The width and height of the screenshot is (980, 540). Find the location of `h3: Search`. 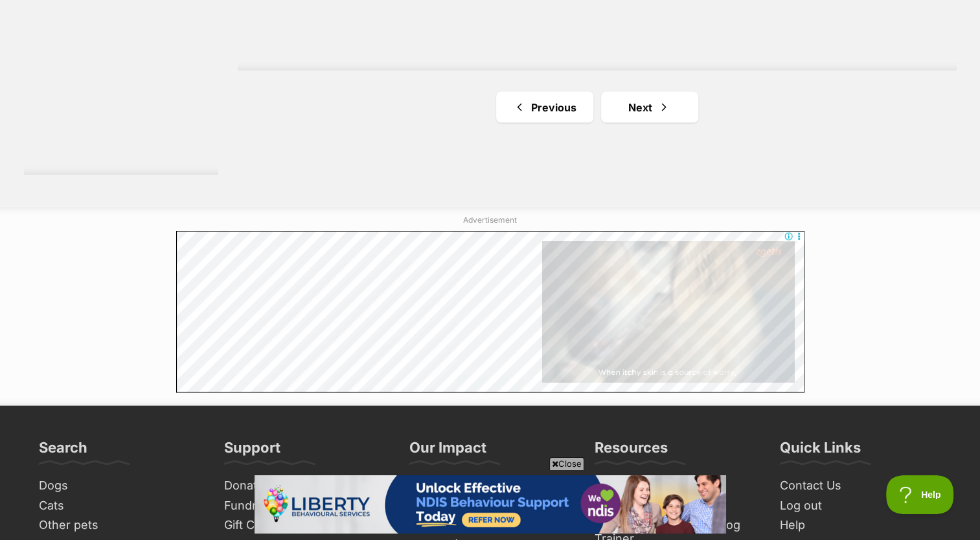

h3: Search is located at coordinates (62, 451).